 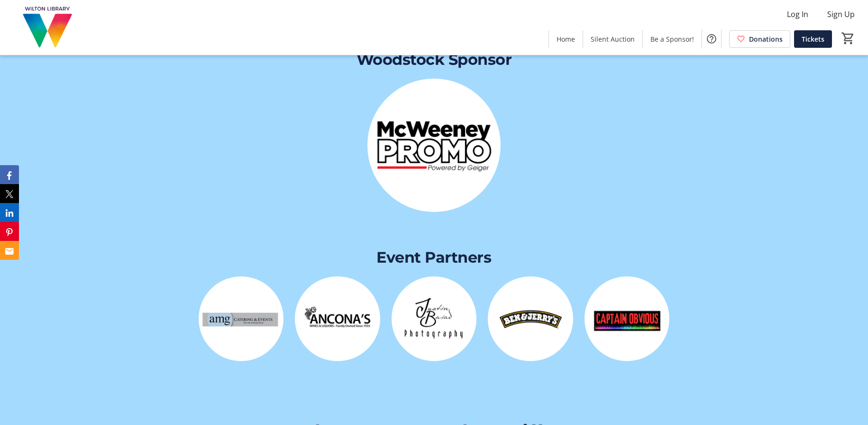 I want to click on button: Sign Up, so click(x=841, y=15).